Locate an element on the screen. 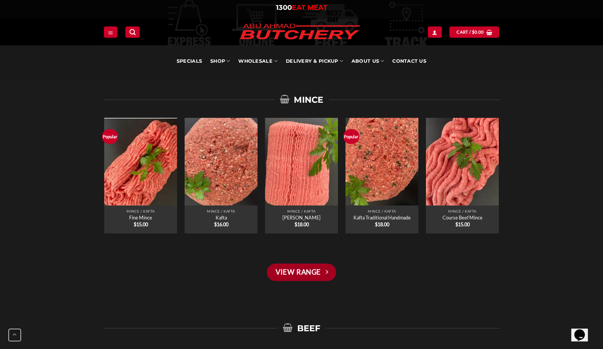  a: Login is located at coordinates (434, 32).